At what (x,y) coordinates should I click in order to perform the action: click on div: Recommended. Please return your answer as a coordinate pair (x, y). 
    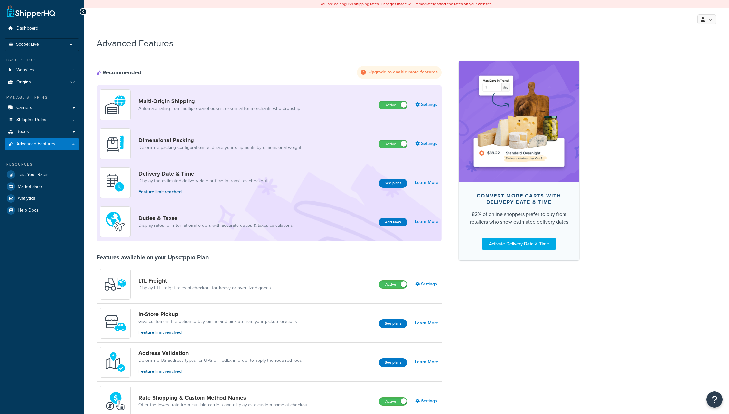
    Looking at the image, I should click on (119, 72).